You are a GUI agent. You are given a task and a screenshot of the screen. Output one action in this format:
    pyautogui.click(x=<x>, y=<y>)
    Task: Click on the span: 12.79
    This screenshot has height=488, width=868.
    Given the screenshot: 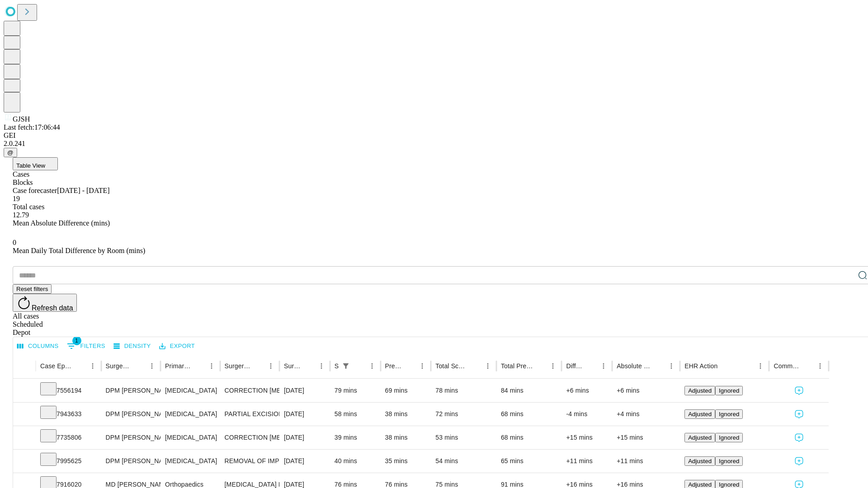 What is the action you would take?
    pyautogui.click(x=21, y=215)
    